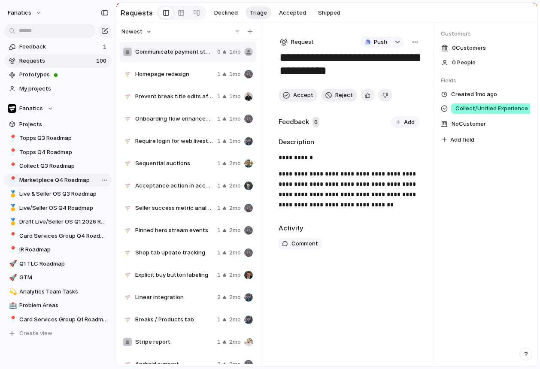 This screenshot has width=540, height=369. I want to click on span: Prevent break title edits after spots sold, so click(174, 97).